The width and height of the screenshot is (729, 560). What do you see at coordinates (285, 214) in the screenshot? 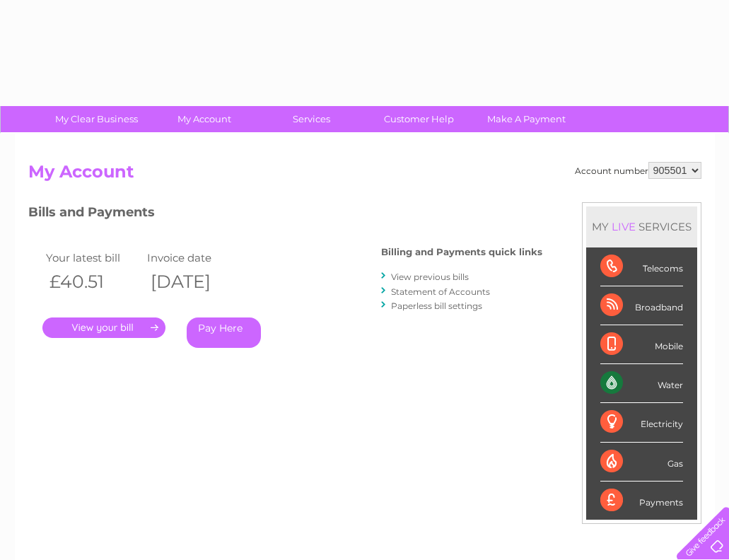
I see `h3: Bills and Payments` at bounding box center [285, 214].